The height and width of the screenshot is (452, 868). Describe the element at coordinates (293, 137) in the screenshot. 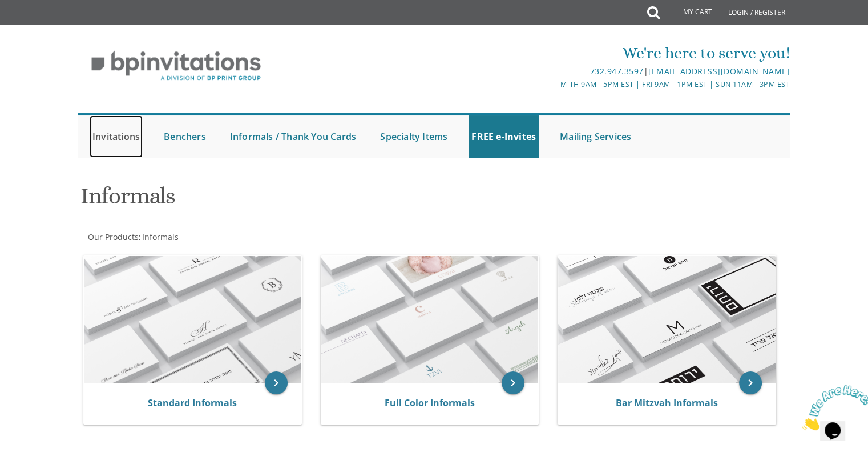

I see `a: Informals / Thank You Cards` at that location.